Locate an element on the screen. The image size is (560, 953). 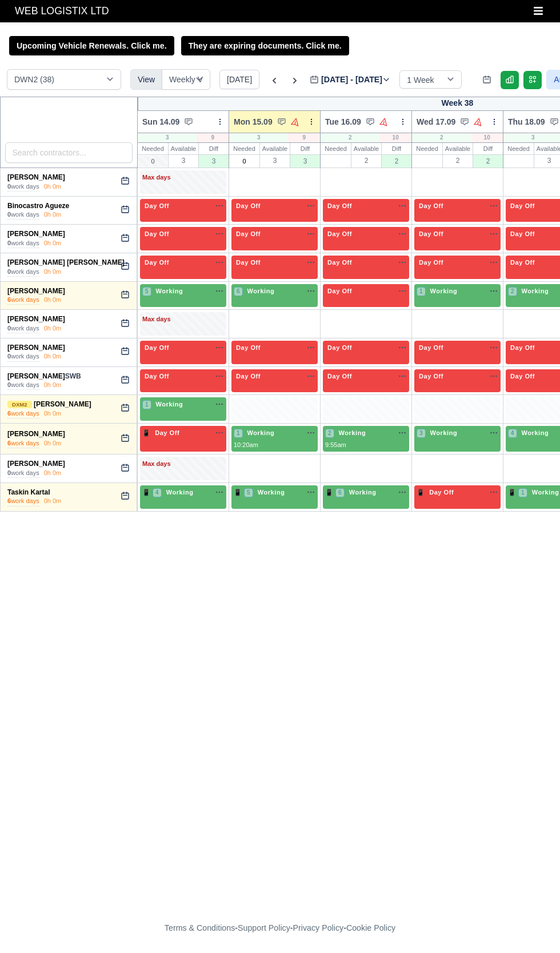
div: 10 is located at coordinates (395, 137).